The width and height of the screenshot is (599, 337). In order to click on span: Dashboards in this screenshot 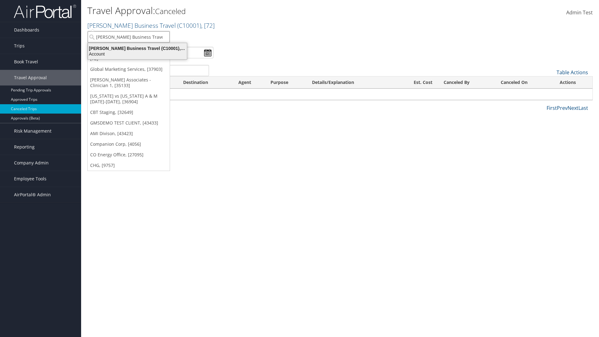, I will do `click(27, 30)`.